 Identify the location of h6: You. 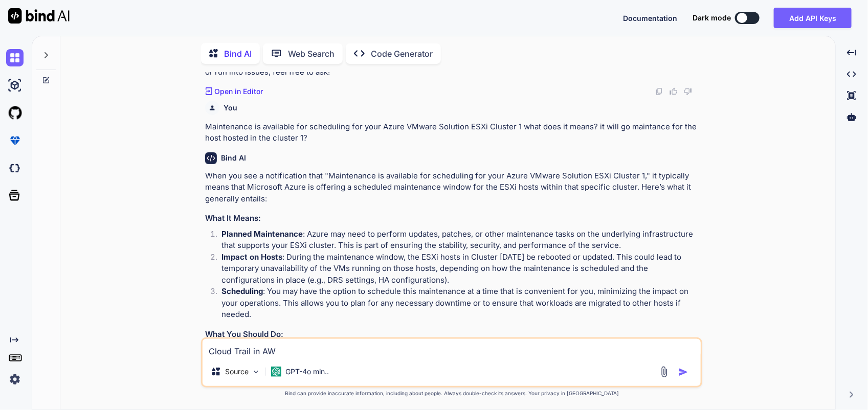
(231, 108).